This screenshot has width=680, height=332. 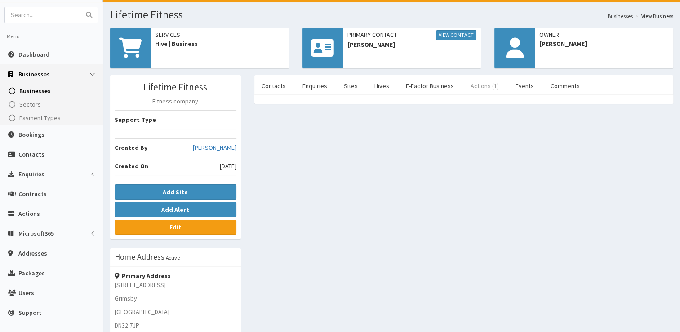 What do you see at coordinates (135, 120) in the screenshot?
I see `b: Support Type` at bounding box center [135, 120].